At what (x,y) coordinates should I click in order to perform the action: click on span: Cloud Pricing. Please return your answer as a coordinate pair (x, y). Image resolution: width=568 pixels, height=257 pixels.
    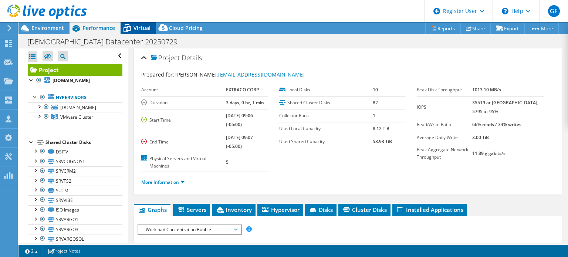
    Looking at the image, I should click on (186, 28).